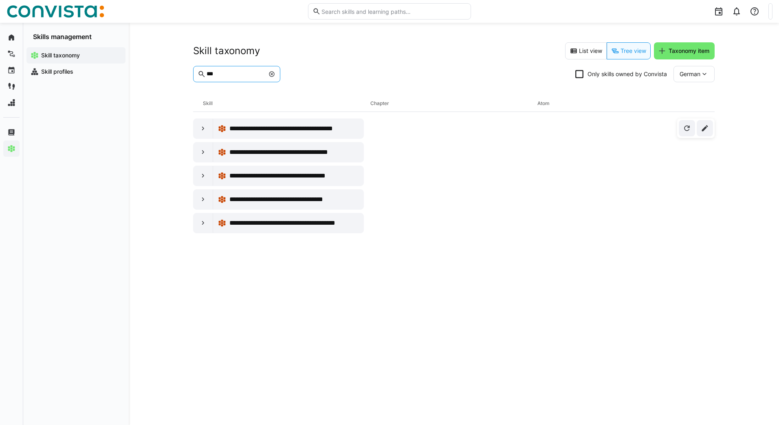 The height and width of the screenshot is (425, 779). What do you see at coordinates (628, 51) in the screenshot?
I see `eds-button-option: Tree view` at bounding box center [628, 51].